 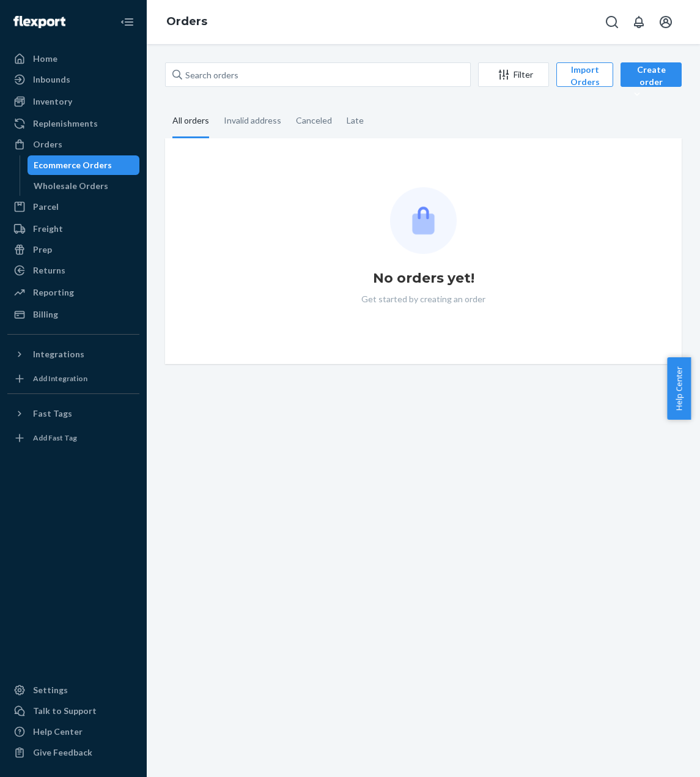 I want to click on img: Empty list, so click(x=423, y=220).